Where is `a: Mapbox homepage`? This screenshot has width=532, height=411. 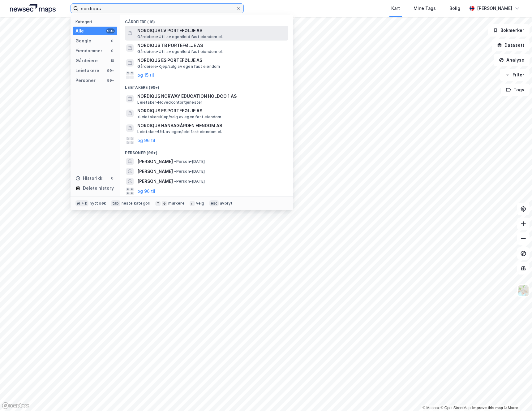
a: Mapbox homepage is located at coordinates (15, 406).